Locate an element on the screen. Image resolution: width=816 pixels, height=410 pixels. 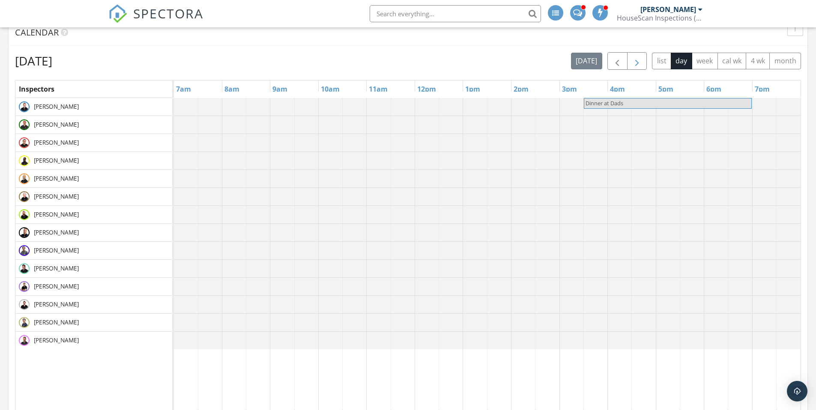
img: home_scan2.jpg is located at coordinates (24, 107).